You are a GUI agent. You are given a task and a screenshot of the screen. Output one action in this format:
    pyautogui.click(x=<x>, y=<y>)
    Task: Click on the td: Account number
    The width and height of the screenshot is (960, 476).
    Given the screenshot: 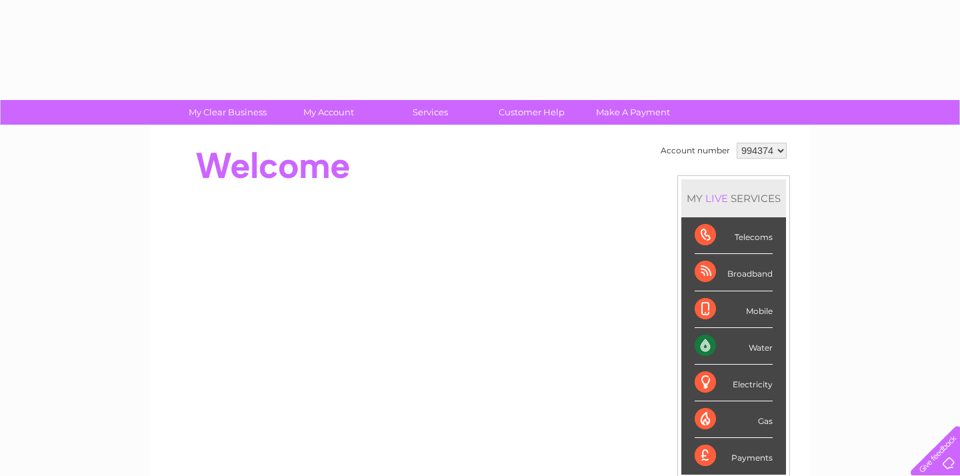 What is the action you would take?
    pyautogui.click(x=696, y=151)
    